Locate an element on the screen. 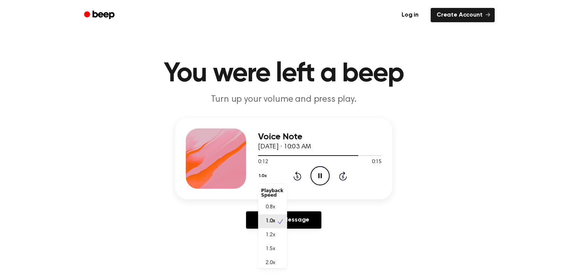 The image size is (573, 275). button: 1.0x is located at coordinates (264, 176).